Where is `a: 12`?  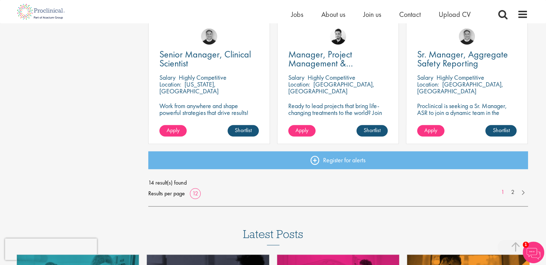
a: 12 is located at coordinates (195, 193).